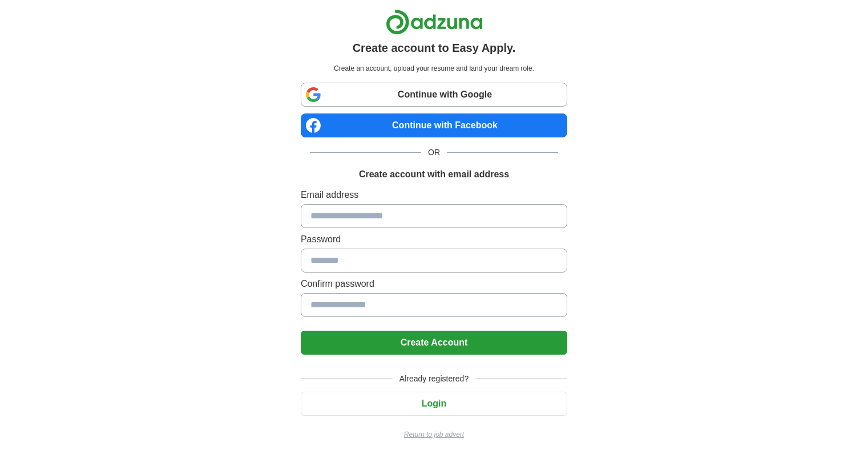 The width and height of the screenshot is (868, 451). I want to click on span: Already registered?, so click(434, 378).